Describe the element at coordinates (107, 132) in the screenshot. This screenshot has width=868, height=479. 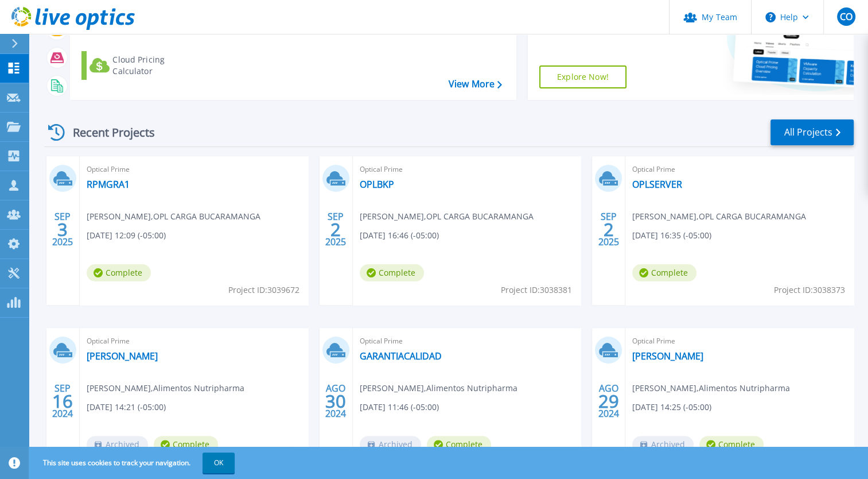
I see `div: Recent Projects` at that location.